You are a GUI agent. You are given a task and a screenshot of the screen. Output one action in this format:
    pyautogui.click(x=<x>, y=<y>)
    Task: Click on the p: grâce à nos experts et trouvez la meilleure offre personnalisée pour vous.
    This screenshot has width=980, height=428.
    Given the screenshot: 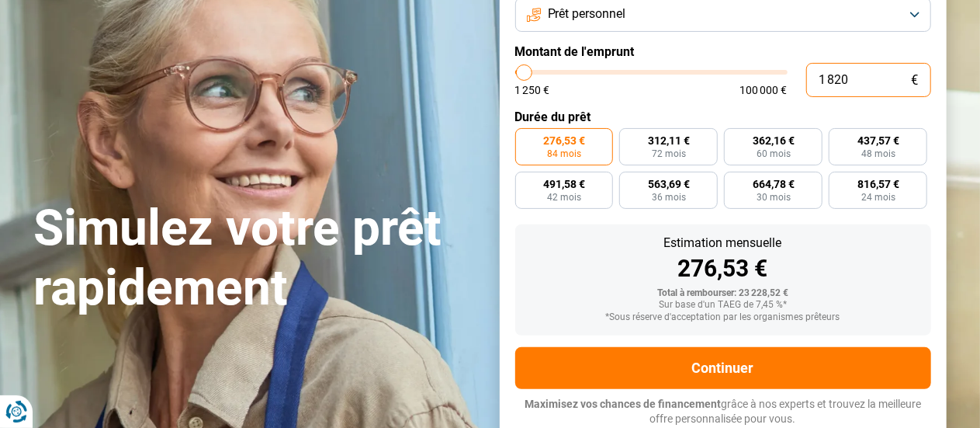 What is the action you would take?
    pyautogui.click(x=723, y=411)
    